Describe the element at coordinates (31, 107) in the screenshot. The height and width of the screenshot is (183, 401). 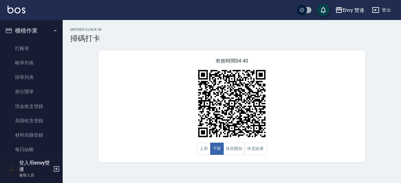
I see `a: 現金收支登錄` at that location.